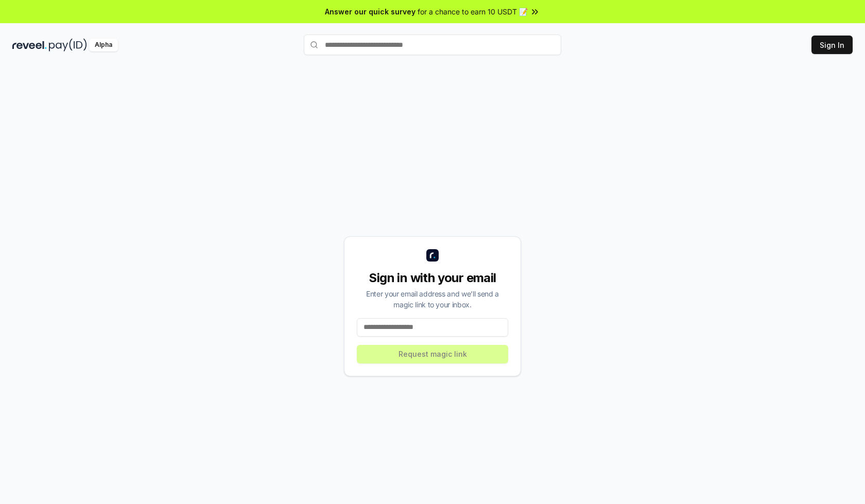  What do you see at coordinates (370, 11) in the screenshot?
I see `span: Answer our quick survey` at bounding box center [370, 11].